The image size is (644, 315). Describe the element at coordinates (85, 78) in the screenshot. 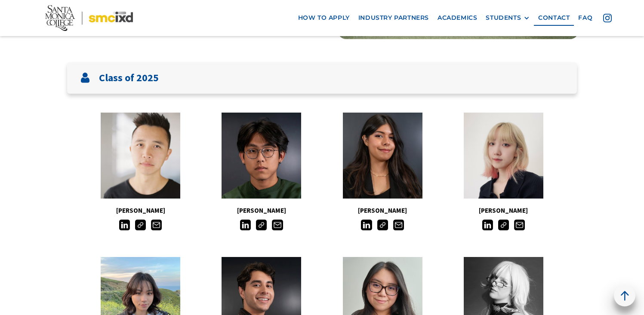

I see `img: User icon` at that location.